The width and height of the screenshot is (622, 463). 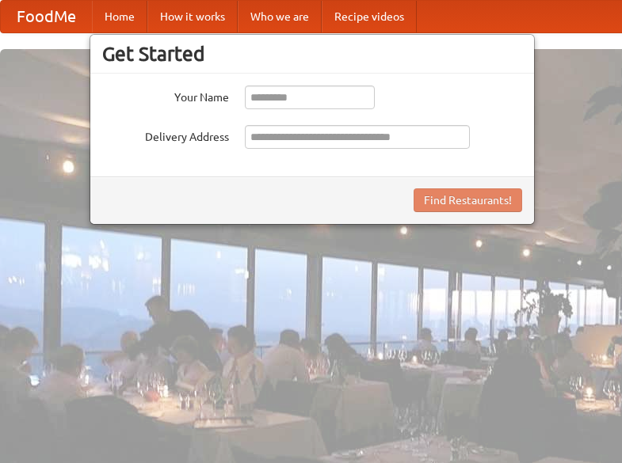 What do you see at coordinates (166, 135) in the screenshot?
I see `label: Delivery Address` at bounding box center [166, 135].